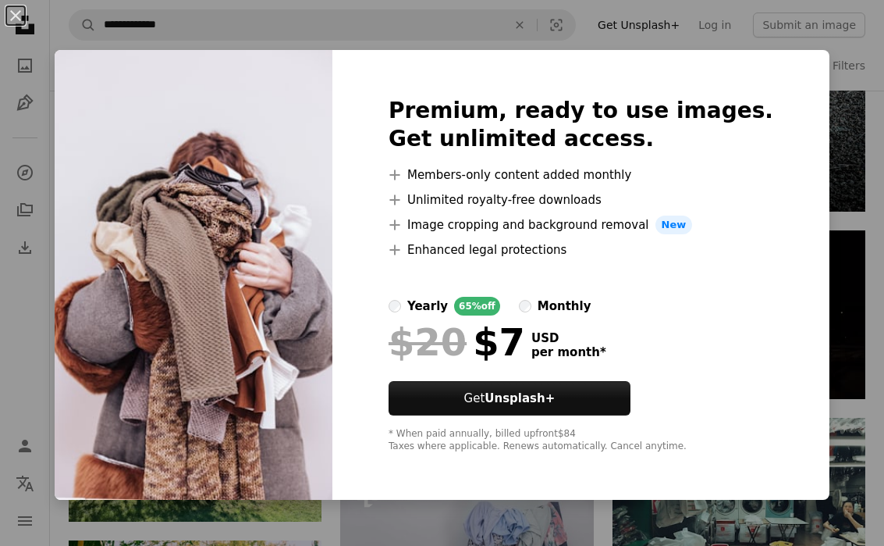  Describe the element at coordinates (581, 200) in the screenshot. I see `li: Unlimited royalty-free downloads` at that location.